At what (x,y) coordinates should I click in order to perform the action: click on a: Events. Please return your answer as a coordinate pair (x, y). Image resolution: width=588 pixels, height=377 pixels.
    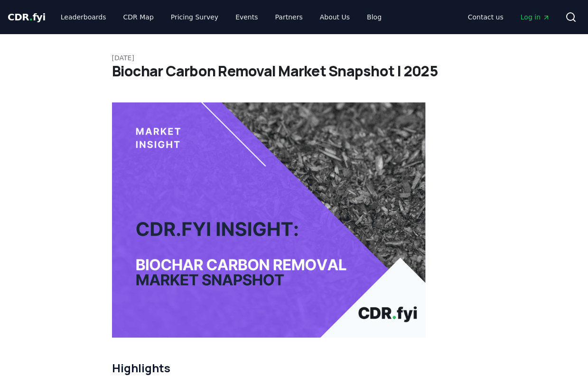
    Looking at the image, I should click on (246, 17).